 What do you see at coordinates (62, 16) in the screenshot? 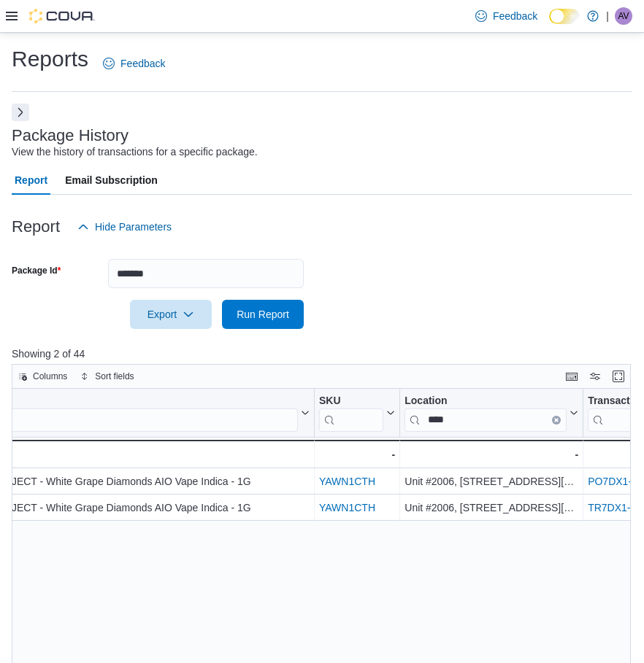
I see `img: Cova` at bounding box center [62, 16].